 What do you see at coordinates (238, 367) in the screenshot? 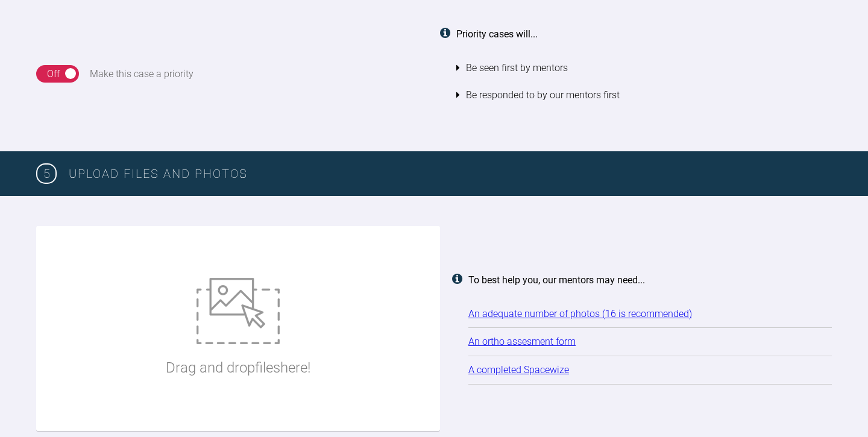
I see `p: Drag and drop files here!` at bounding box center [238, 367].